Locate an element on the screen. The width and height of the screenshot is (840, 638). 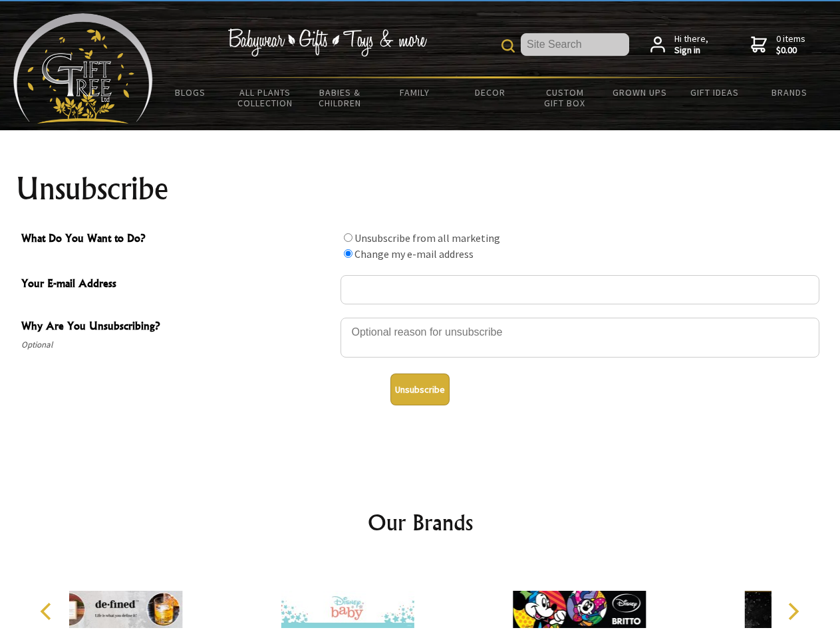
input: Site Search is located at coordinates (574, 44).